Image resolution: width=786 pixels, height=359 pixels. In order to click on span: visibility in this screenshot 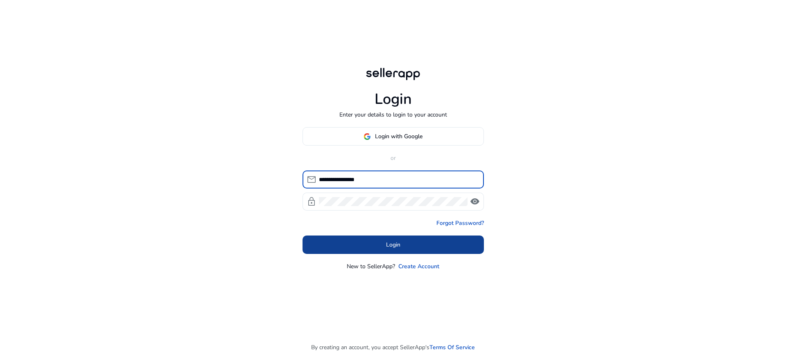, I will do `click(475, 202)`.